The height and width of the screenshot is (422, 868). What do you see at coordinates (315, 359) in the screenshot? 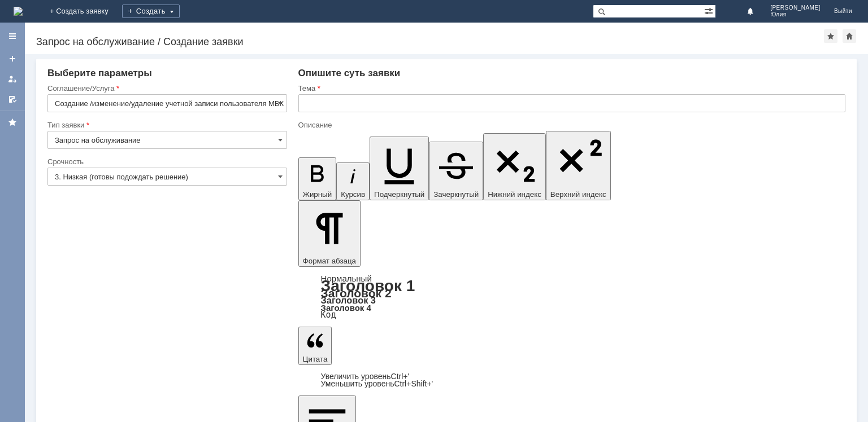
I see `span: Цитата` at bounding box center [315, 359].